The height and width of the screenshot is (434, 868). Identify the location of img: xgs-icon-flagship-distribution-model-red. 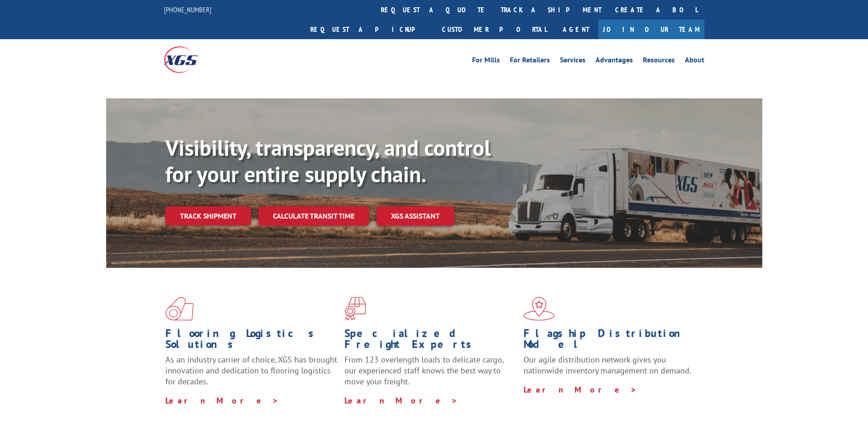
(539, 309).